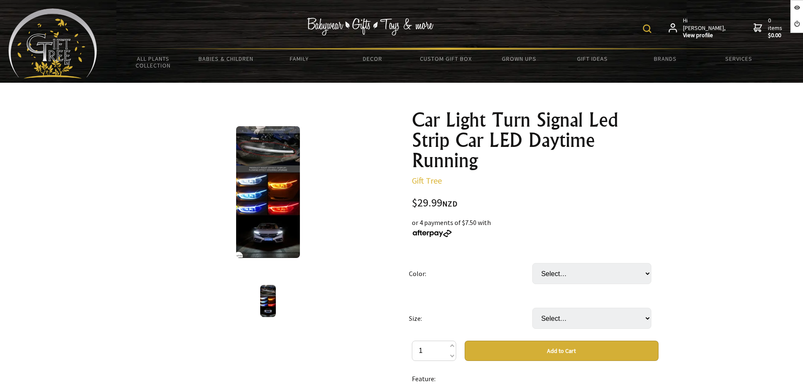  What do you see at coordinates (535, 379) in the screenshot?
I see `p: Feature:` at bounding box center [535, 379].